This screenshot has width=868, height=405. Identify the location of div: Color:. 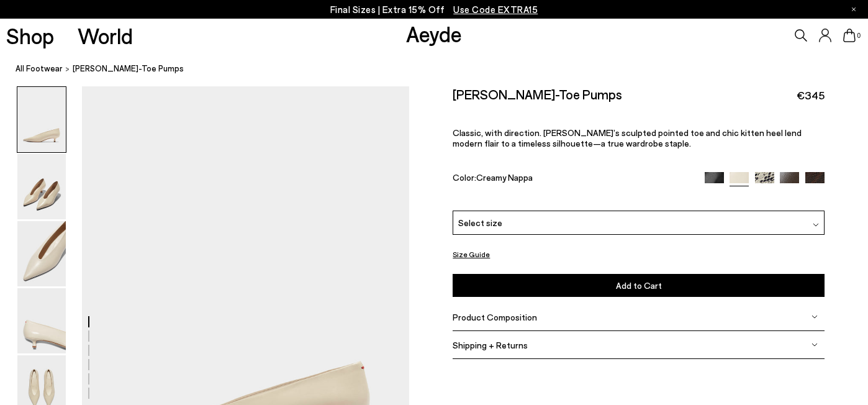
(572, 179).